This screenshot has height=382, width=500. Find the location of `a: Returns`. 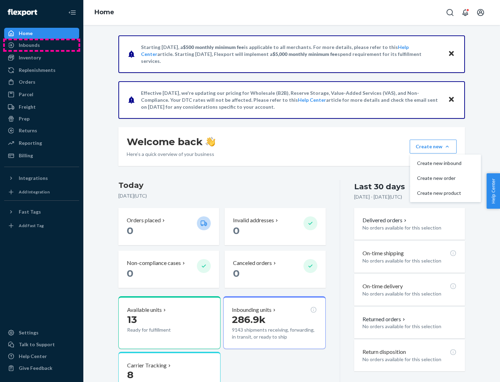

a: Returns is located at coordinates (42, 130).